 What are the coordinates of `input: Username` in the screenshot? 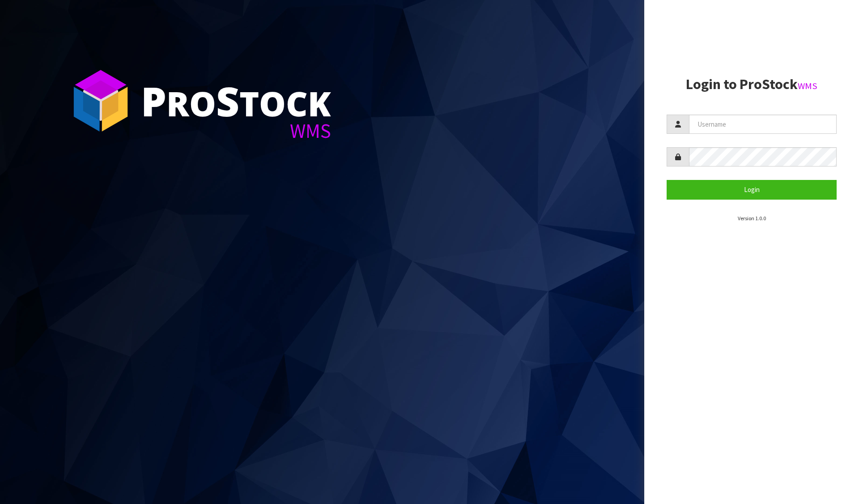 It's located at (763, 124).